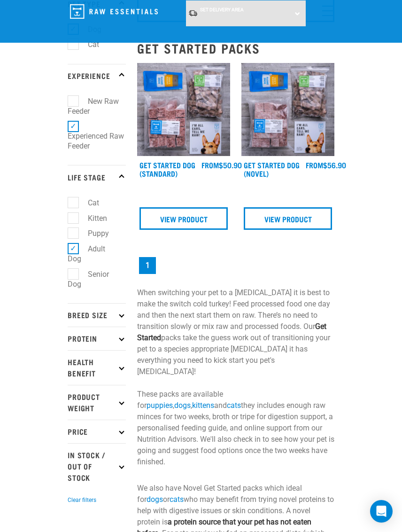 Image resolution: width=402 pixels, height=532 pixels. What do you see at coordinates (272, 169) in the screenshot?
I see `a: Get Started Dog (Novel)` at bounding box center [272, 169].